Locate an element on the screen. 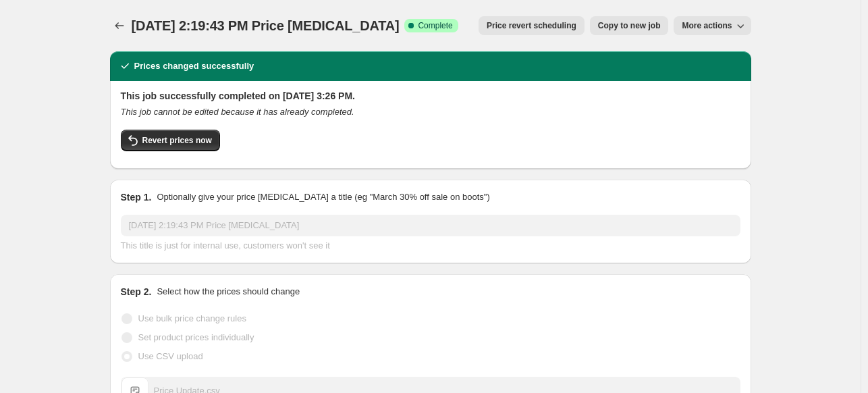 This screenshot has width=868, height=393. button: Revert prices now is located at coordinates (170, 140).